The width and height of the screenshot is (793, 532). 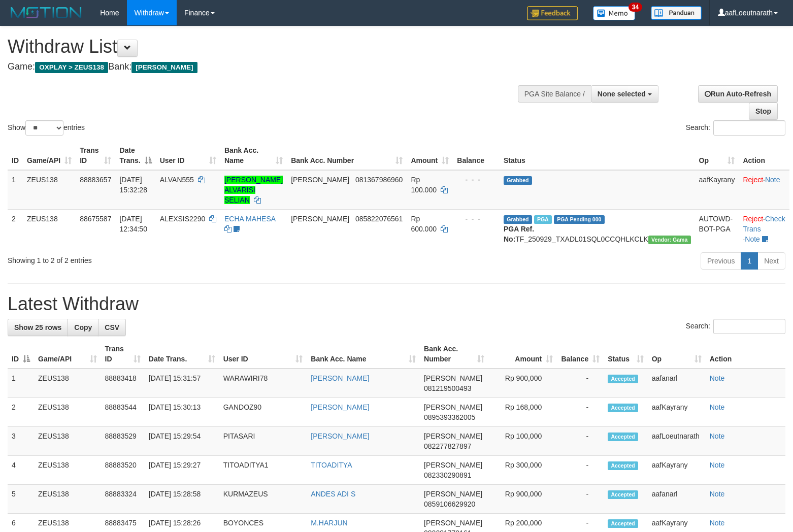 I want to click on span: ALVAN555, so click(x=177, y=180).